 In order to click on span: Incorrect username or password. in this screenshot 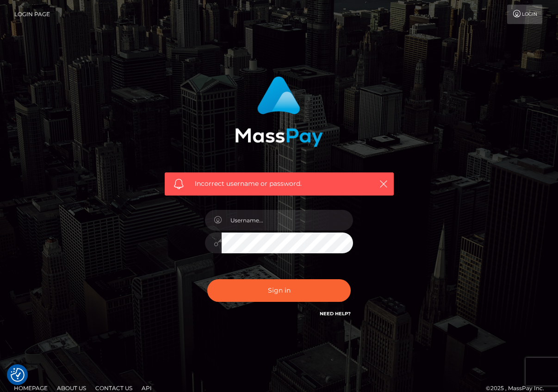, I will do `click(279, 183)`.